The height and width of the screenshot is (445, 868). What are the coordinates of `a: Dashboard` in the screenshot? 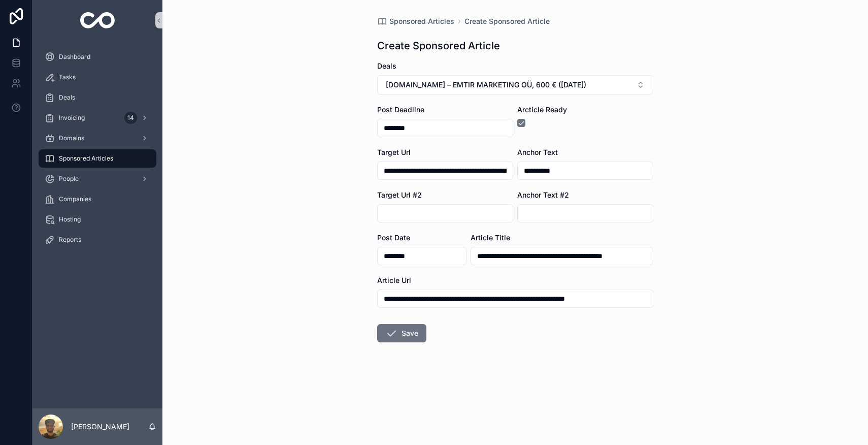 It's located at (98, 57).